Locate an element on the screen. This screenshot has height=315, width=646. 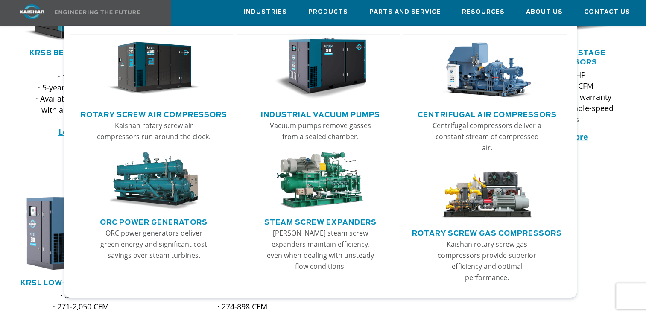
a: Centrifugal Air Compressors is located at coordinates (487, 114).